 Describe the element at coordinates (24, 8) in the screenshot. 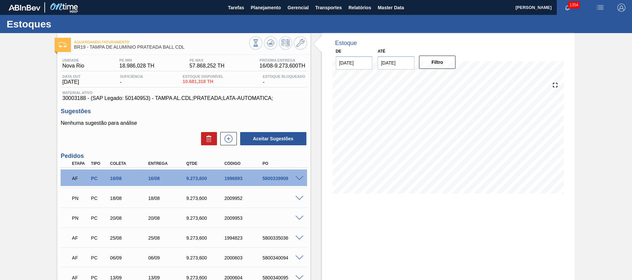

I see `img: TNhmsLtSVTkK8tSr43FrP2fwEKptu5GPRR3wAAAABJRU5ErkJggg==` at that location.